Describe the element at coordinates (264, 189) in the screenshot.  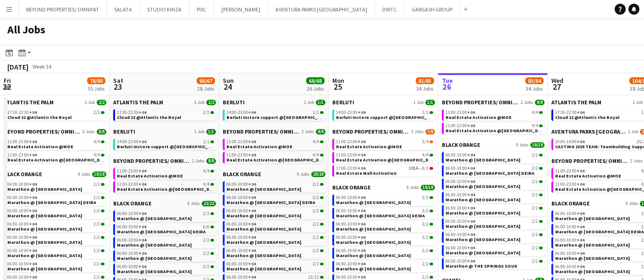
I see `span: Marathon @ DUBAI HILLS MALL` at that location.